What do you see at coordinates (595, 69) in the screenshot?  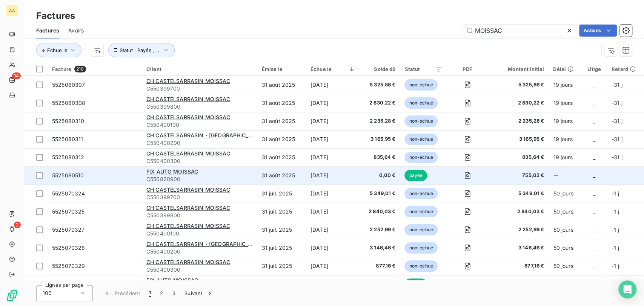 I see `div: Litige` at bounding box center [595, 69].